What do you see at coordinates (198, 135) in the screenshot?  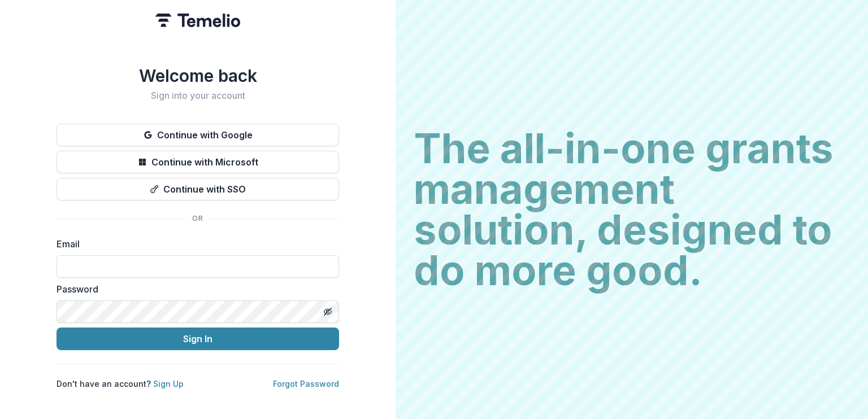 I see `button: Continue with Google` at bounding box center [198, 135].